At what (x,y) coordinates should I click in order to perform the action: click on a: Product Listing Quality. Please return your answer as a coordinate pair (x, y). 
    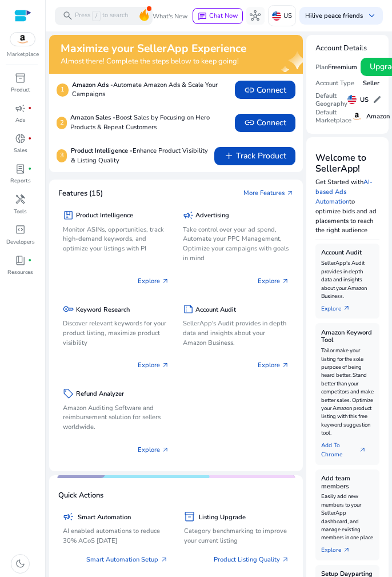
    Looking at the image, I should click on (251, 560).